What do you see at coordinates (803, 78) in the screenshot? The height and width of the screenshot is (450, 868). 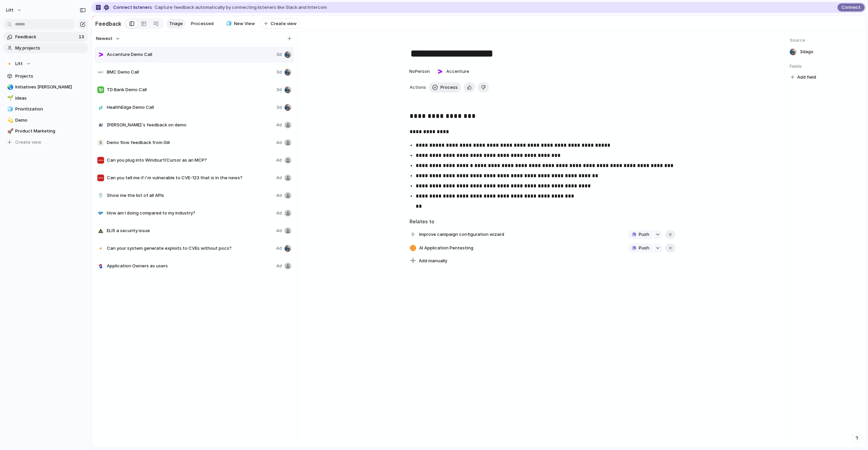 I see `button: Add field` at bounding box center [803, 78].